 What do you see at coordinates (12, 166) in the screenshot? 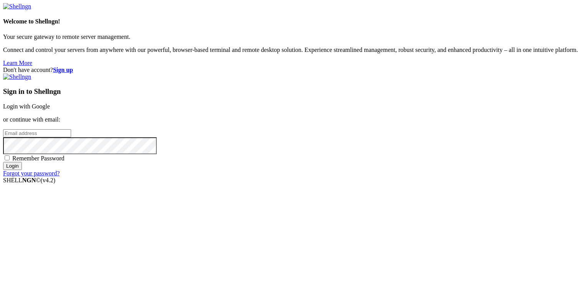
I see `input: Login` at bounding box center [12, 166].